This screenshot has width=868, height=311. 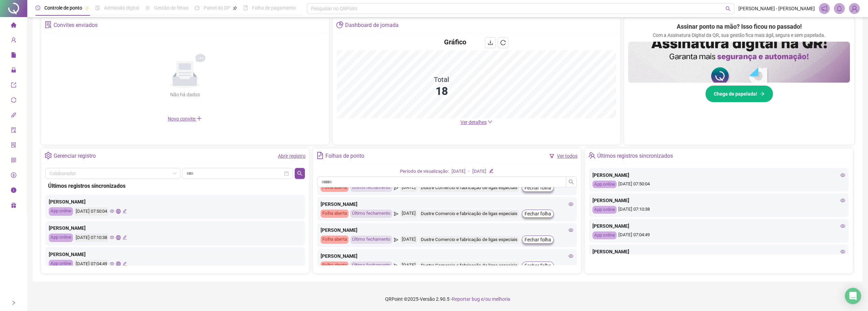 What do you see at coordinates (122, 8) in the screenshot?
I see `span: Admissão digital` at bounding box center [122, 8].